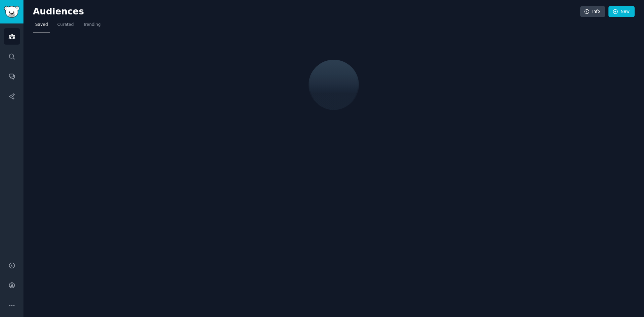  Describe the element at coordinates (12, 12) in the screenshot. I see `img: GummySearch logo` at that location.